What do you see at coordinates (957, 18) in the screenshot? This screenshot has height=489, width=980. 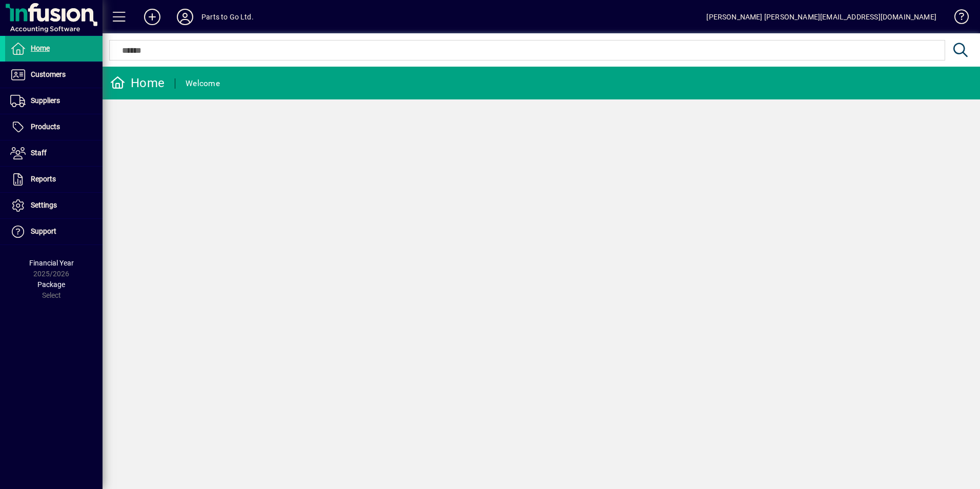 I see `a: Knowledge Base` at bounding box center [957, 18].